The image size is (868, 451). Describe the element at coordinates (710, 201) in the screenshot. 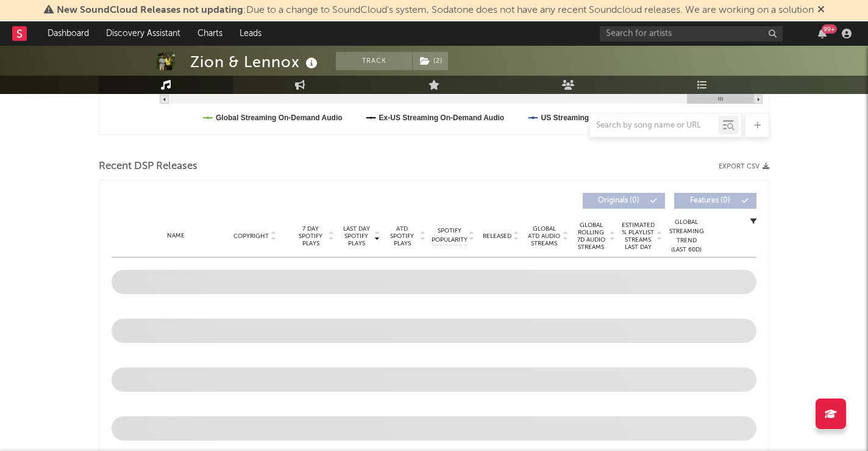

I see `span: Features ( 0 )` at that location.